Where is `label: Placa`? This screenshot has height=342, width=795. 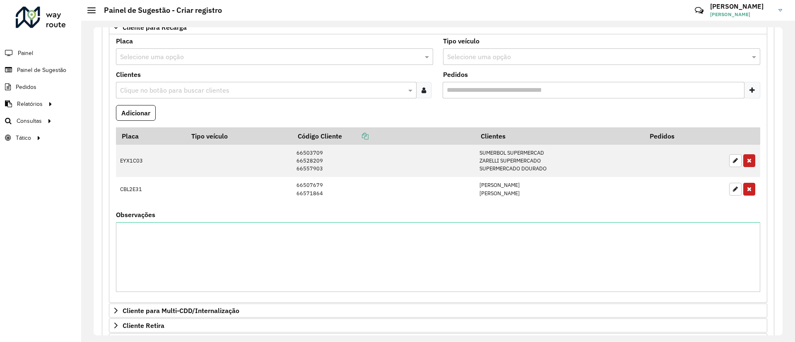
label: Placa is located at coordinates (124, 41).